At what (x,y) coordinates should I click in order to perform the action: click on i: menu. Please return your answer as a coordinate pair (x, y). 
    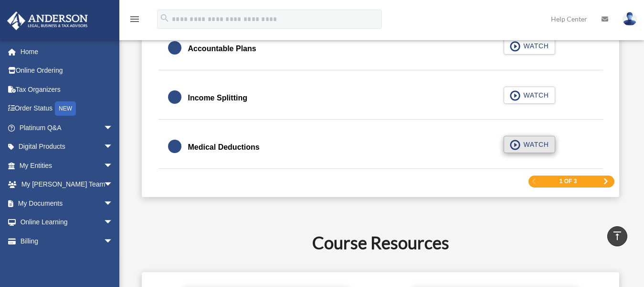
    Looking at the image, I should click on (135, 19).